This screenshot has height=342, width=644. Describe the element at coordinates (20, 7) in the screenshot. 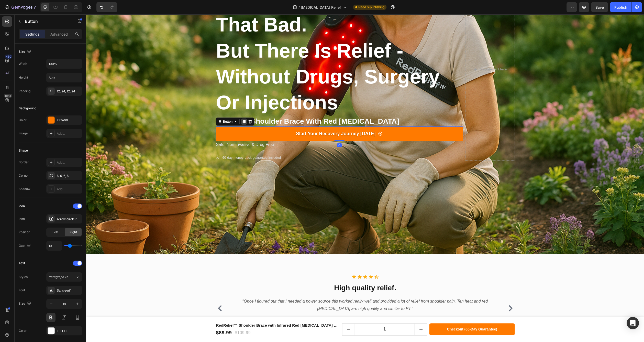

I see `button: 7` at that location.